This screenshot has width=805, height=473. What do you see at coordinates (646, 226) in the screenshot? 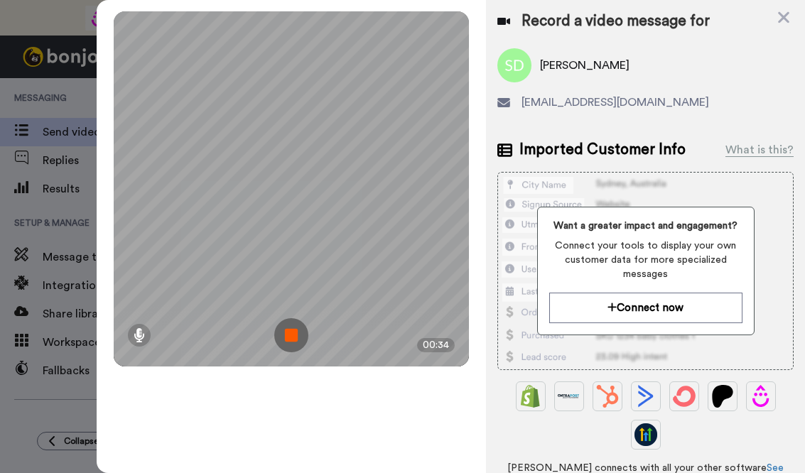
I see `span: Want a greater impact and engagement?` at bounding box center [646, 226].